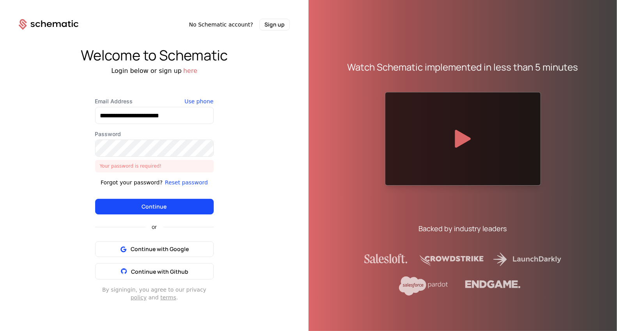 The width and height of the screenshot is (617, 331). Describe the element at coordinates (154, 249) in the screenshot. I see `button: Continue with Google` at that location.